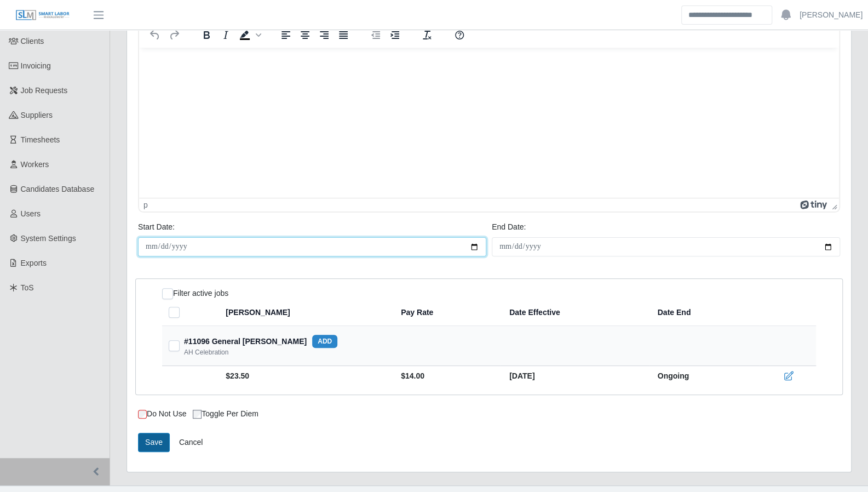 The height and width of the screenshot is (492, 868). Describe the element at coordinates (225, 35) in the screenshot. I see `button: Italic` at that location.